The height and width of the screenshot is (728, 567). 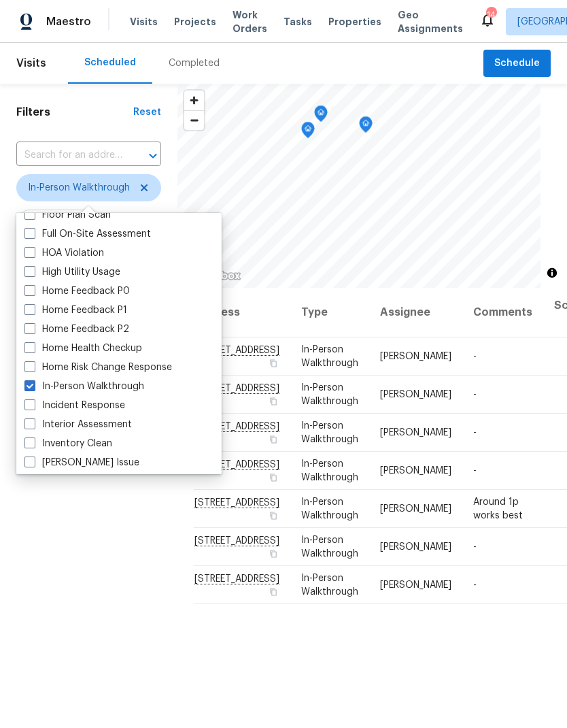 What do you see at coordinates (98, 367) in the screenshot?
I see `label: Home Risk Change Response` at bounding box center [98, 367].